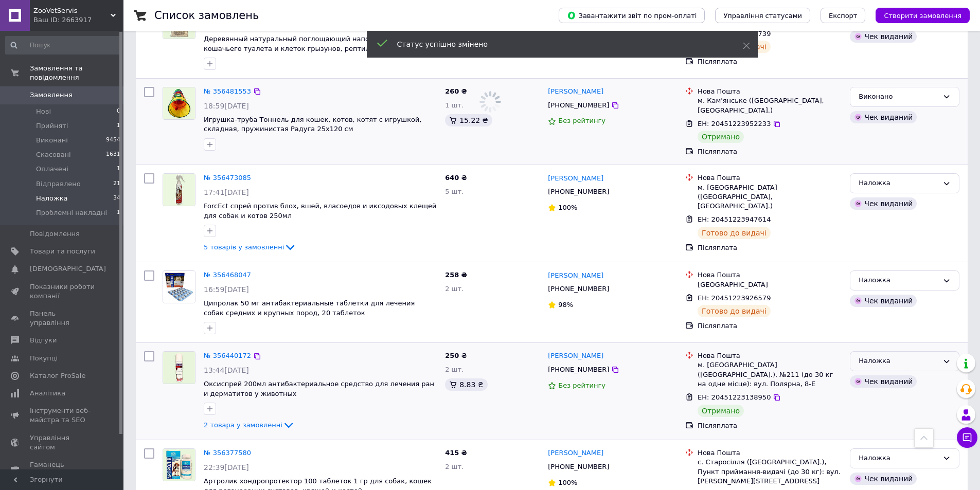 The width and height of the screenshot is (980, 490). Describe the element at coordinates (52, 140) in the screenshot. I see `span: Виконані` at that location.